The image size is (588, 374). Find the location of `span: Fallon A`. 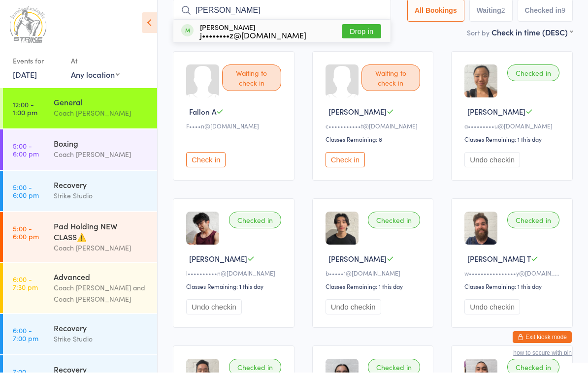

span: Fallon A is located at coordinates (202, 113).